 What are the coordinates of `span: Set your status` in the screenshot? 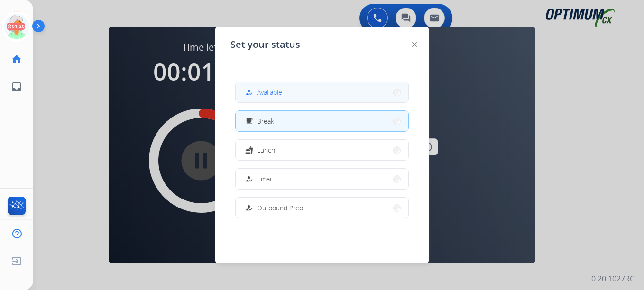 It's located at (265, 44).